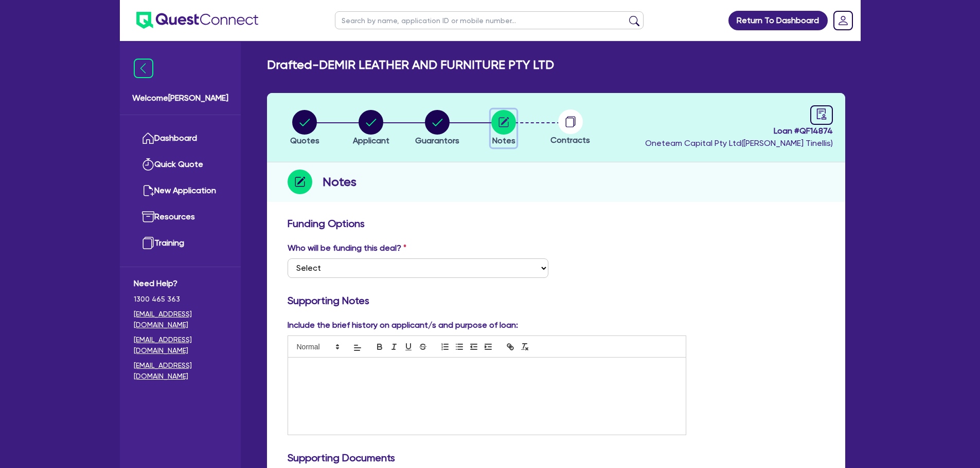  Describe the element at coordinates (148, 164) in the screenshot. I see `img: quick-quote` at that location.